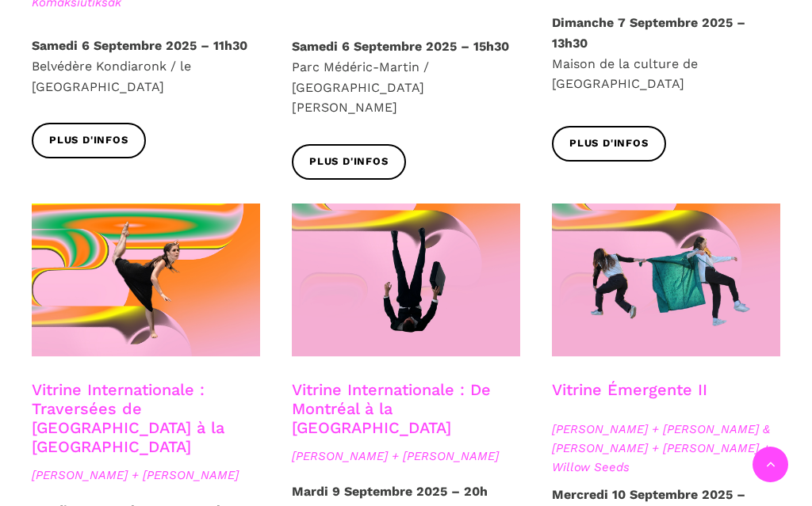 The width and height of the screenshot is (812, 506). Describe the element at coordinates (401, 46) in the screenshot. I see `strong: Samedi 6 Septembre 2025 – 15h30` at that location.